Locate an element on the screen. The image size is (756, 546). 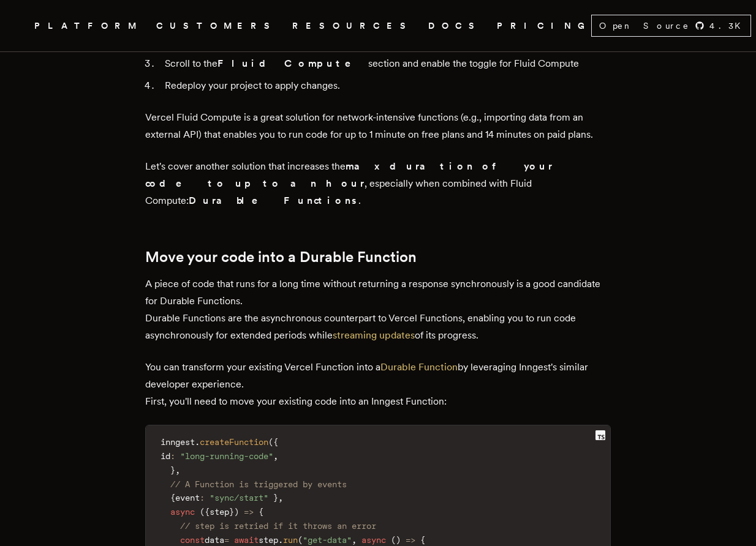
span: data is located at coordinates (214, 540).